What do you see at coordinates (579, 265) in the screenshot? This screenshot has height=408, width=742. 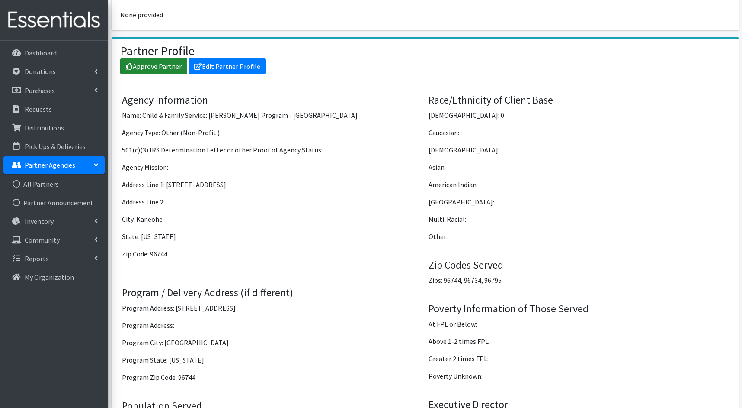 I see `h4: Zip Codes Served` at bounding box center [579, 265].